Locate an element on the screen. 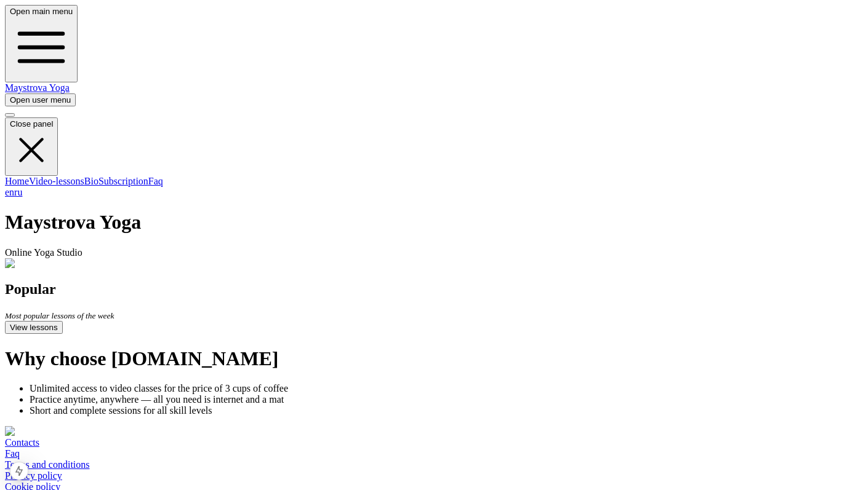 The image size is (868, 490). img: Why choose maystrova.yoga is located at coordinates (66, 432).